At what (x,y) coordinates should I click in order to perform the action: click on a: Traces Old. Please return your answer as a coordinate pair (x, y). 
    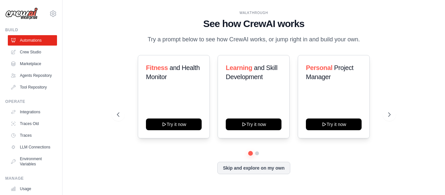
    Looking at the image, I should click on (32, 124).